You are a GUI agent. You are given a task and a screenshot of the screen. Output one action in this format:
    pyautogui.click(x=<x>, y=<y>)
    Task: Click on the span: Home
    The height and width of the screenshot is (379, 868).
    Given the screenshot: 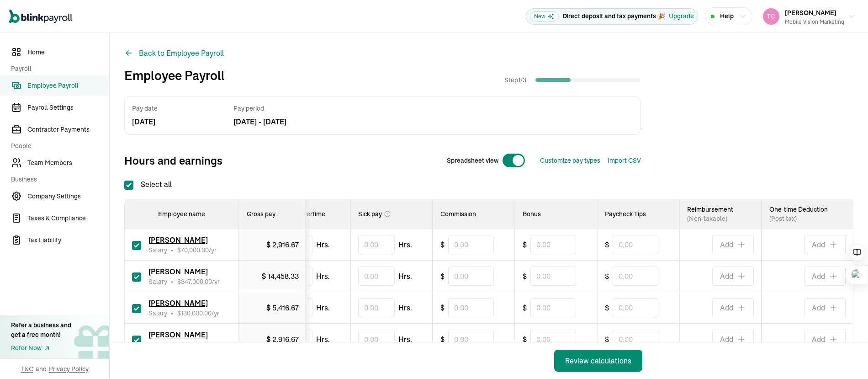 What is the action you would take?
    pyautogui.click(x=68, y=52)
    